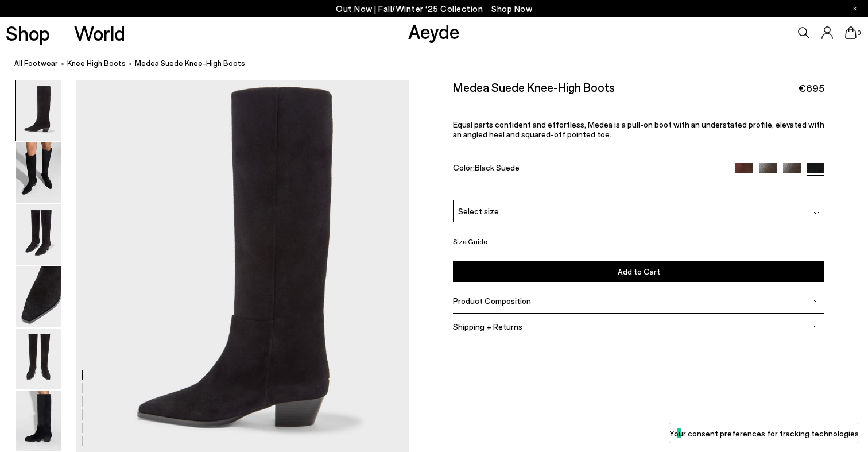  Describe the element at coordinates (441, 64) in the screenshot. I see `nav: breadcrumb` at that location.